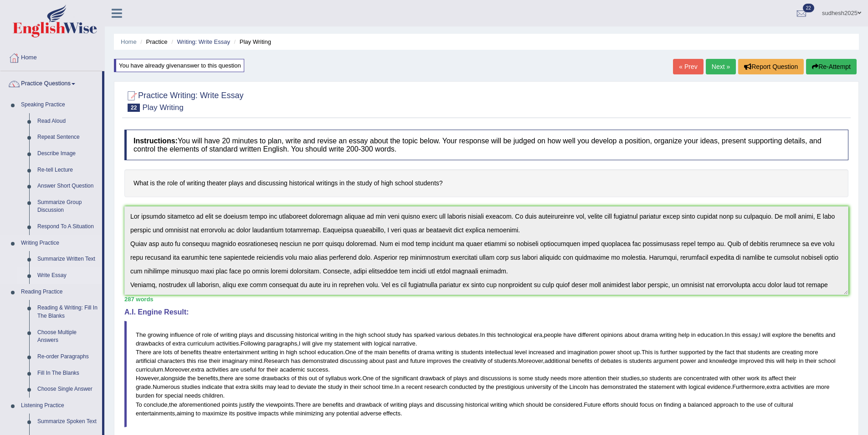 The width and height of the screenshot is (868, 435). I want to click on span: mind, so click(256, 360).